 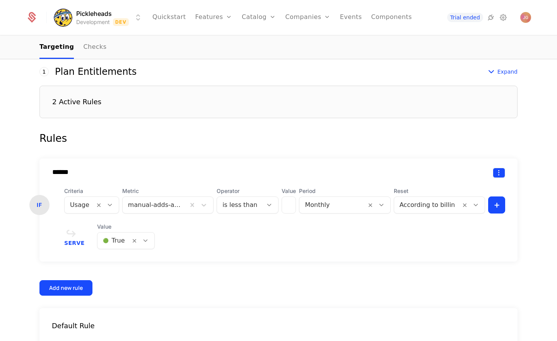 What do you see at coordinates (95, 47) in the screenshot?
I see `a: Checks` at bounding box center [95, 47].